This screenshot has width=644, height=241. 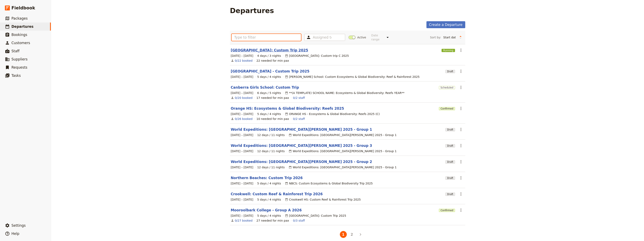 I want to click on div: 10 needed for min pax, so click(x=273, y=119).